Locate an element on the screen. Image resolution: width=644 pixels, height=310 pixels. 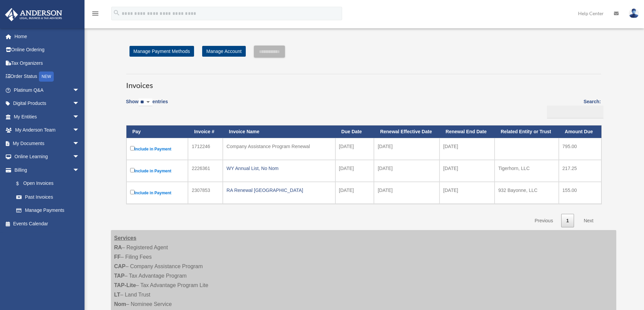
td: 2226361 is located at coordinates (205, 171).